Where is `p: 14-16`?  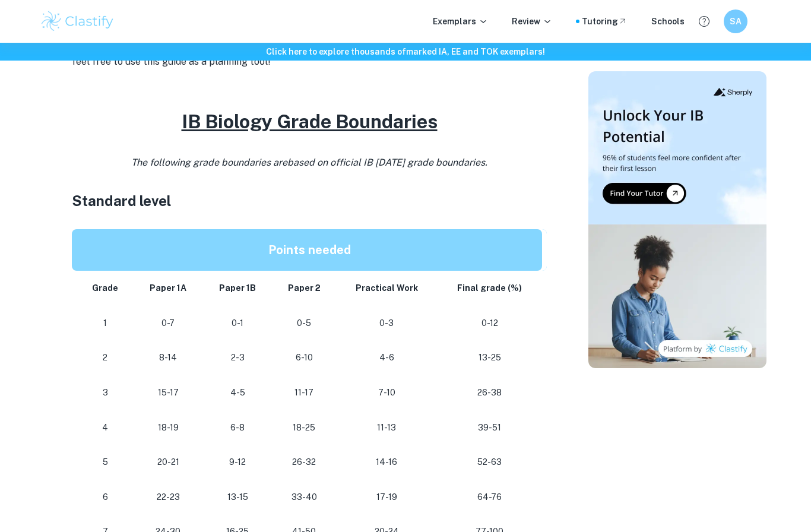
p: 14-16 is located at coordinates (386, 462).